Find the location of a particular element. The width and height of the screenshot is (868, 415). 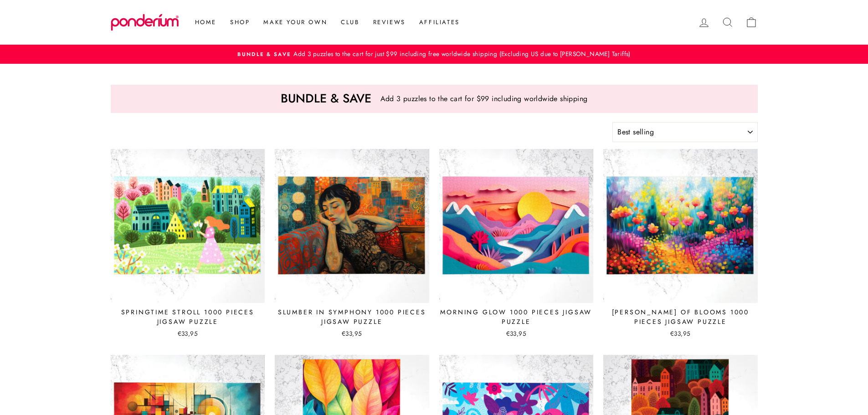

img: Ponderium is located at coordinates (145, 22).